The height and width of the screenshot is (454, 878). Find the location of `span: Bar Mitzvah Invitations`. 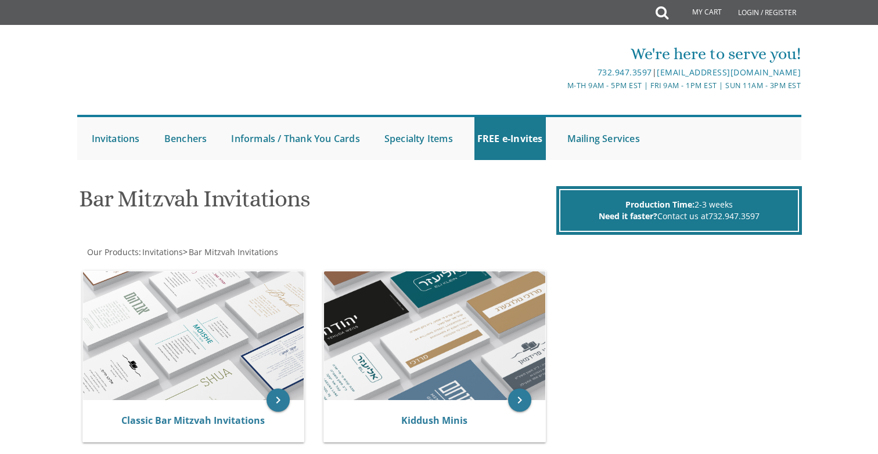

span: Bar Mitzvah Invitations is located at coordinates (233, 252).